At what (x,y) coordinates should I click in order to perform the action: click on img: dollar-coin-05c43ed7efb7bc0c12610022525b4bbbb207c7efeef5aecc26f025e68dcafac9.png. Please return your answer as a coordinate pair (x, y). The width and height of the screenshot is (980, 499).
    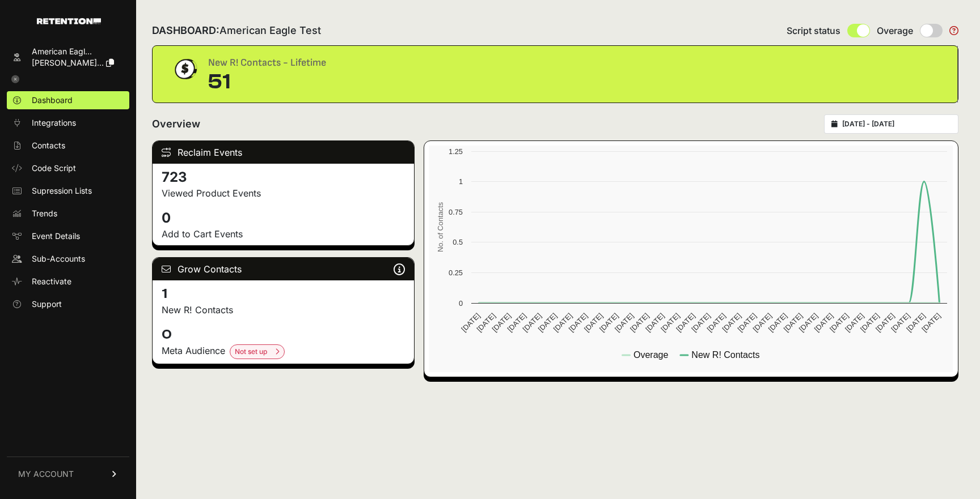
    Looking at the image, I should click on (185, 69).